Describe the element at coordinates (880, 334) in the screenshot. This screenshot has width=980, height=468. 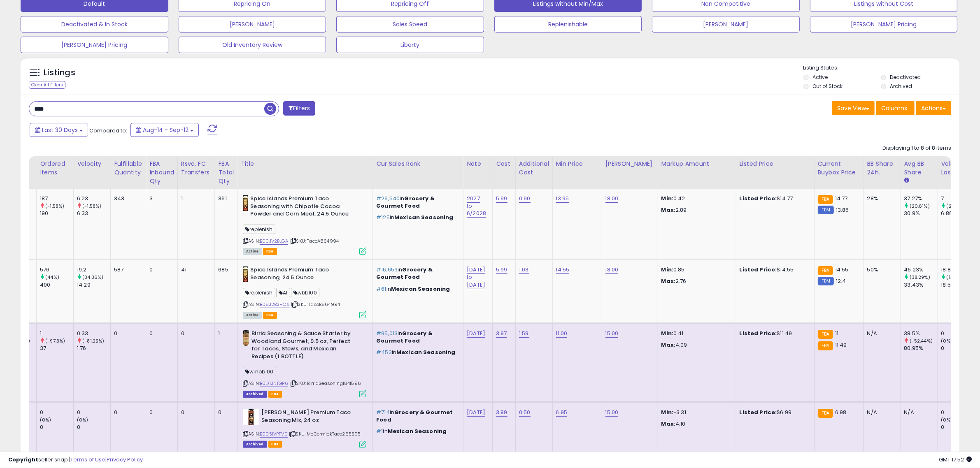
I see `div: N/A` at that location.